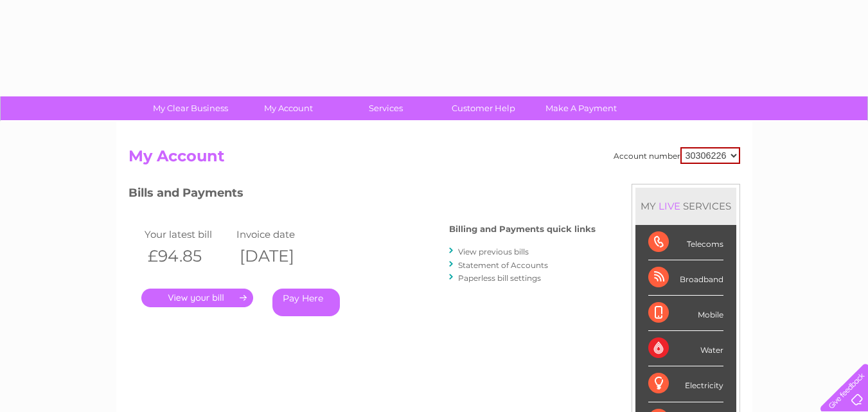 The width and height of the screenshot is (868, 412). What do you see at coordinates (685, 349) in the screenshot?
I see `div: Water` at bounding box center [685, 349].